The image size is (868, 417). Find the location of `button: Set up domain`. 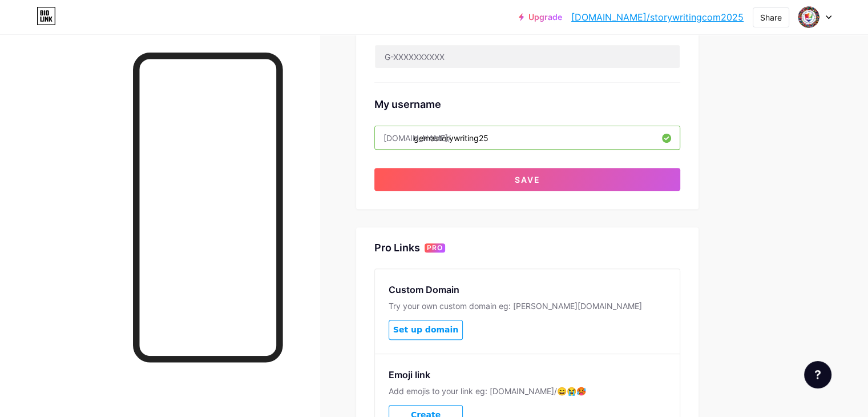

button: Set up domain is located at coordinates (426, 329).